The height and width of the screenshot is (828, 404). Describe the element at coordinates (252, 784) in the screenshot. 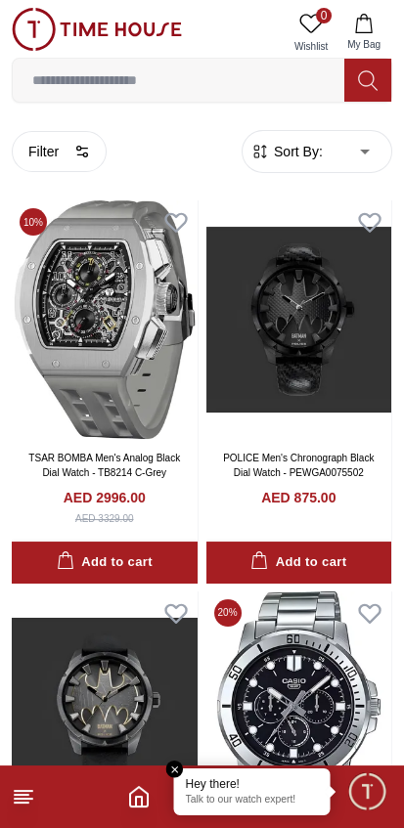

I see `div: Hey there!` at that location.